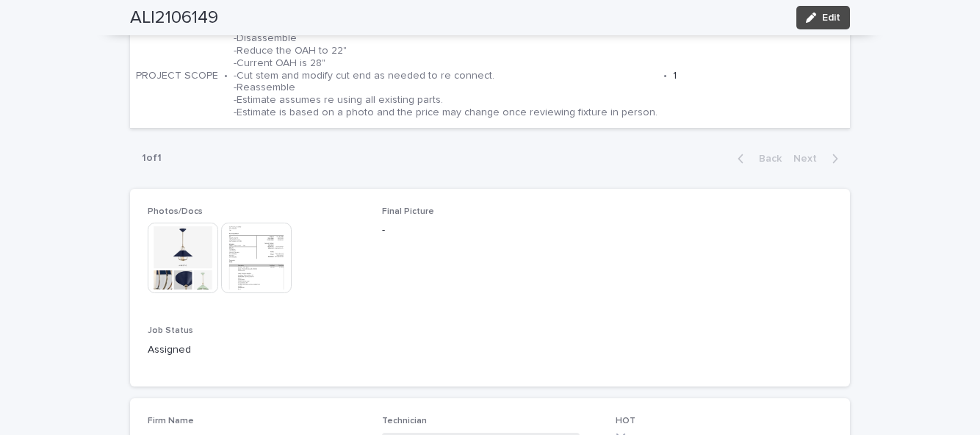 The image size is (980, 435). I want to click on p: PROJECT SCOPE, so click(177, 76).